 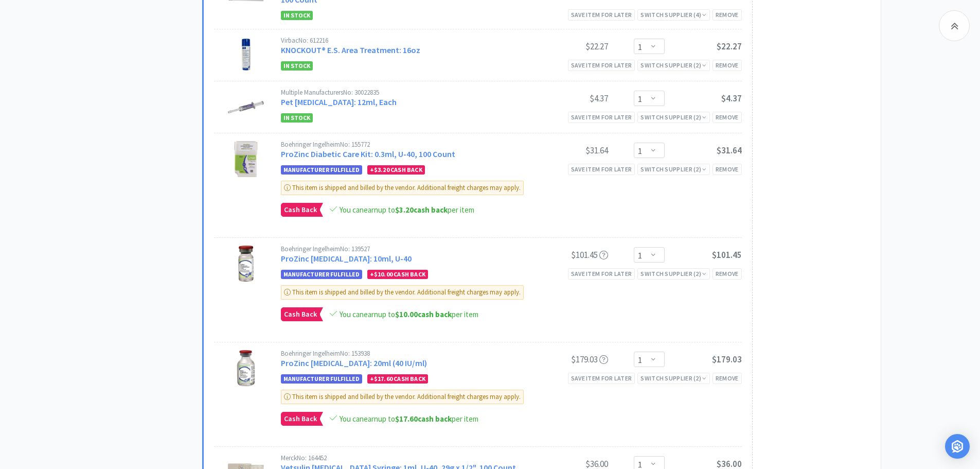 What do you see at coordinates (727, 359) in the screenshot?
I see `span: $179.03` at bounding box center [727, 359].